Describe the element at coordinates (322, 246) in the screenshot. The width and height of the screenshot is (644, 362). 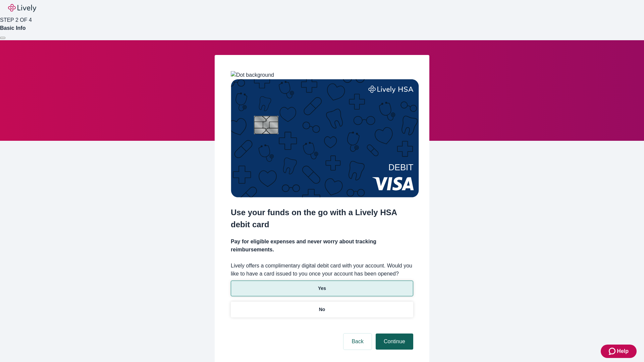
I see `h4: Pay for eligible expenses and never worry about tracking reimbursements.` at that location.